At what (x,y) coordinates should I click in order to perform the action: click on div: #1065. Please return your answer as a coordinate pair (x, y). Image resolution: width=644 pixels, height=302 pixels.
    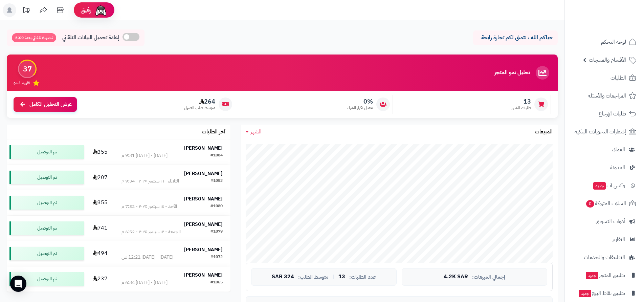
    Looking at the image, I should click on (217, 283).